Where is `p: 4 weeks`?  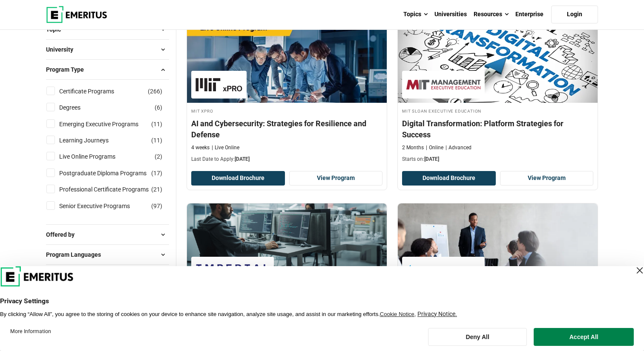 p: 4 weeks is located at coordinates (200, 147).